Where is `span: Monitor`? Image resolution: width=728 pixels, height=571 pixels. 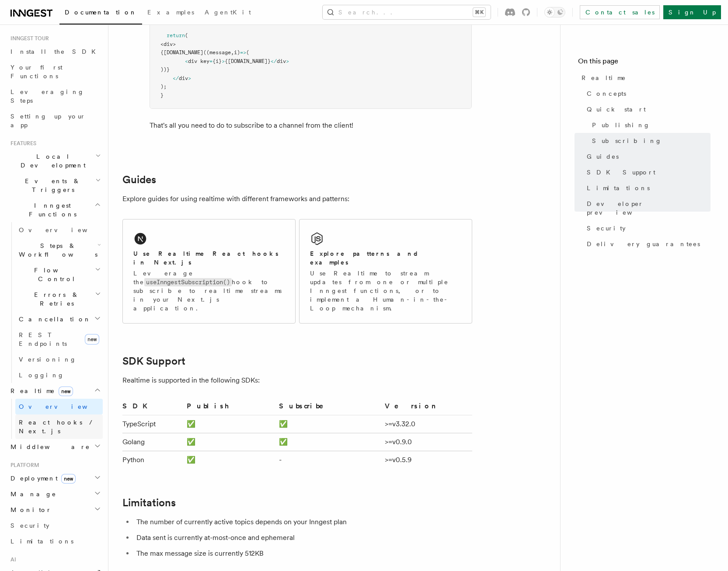
span: Monitor is located at coordinates (29, 510).